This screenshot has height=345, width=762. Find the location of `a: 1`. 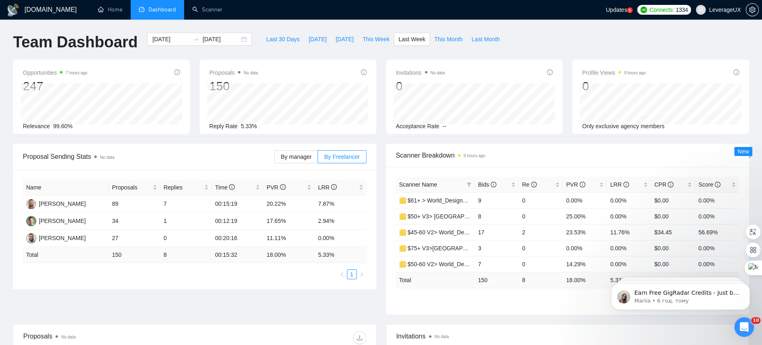

a: 1 is located at coordinates (352, 274).